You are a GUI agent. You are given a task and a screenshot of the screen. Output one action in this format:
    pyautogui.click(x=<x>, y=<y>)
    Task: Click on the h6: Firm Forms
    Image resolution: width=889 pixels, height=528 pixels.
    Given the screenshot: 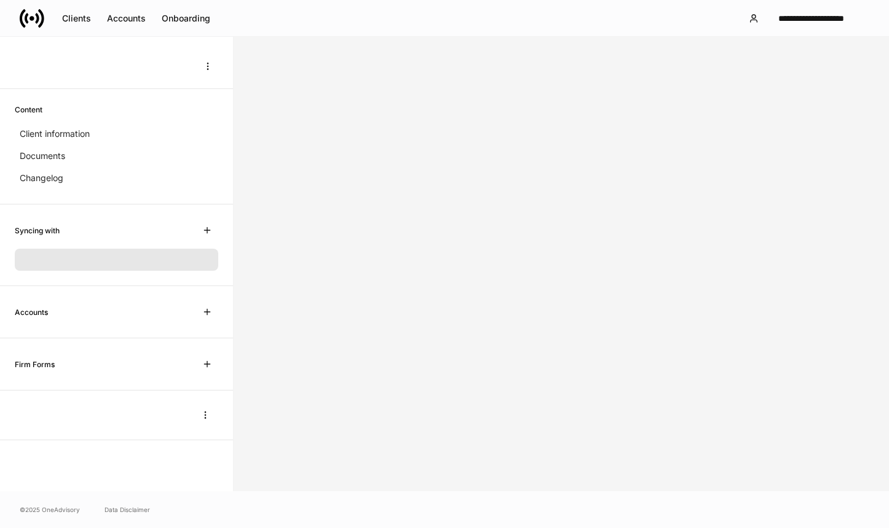 What is the action you would take?
    pyautogui.click(x=34, y=364)
    